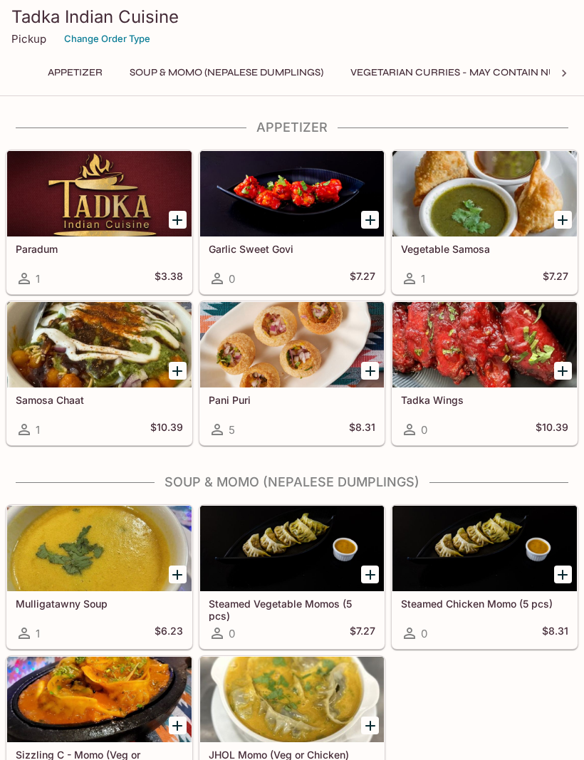  What do you see at coordinates (169, 278) in the screenshot?
I see `h5: $3.38` at bounding box center [169, 278].